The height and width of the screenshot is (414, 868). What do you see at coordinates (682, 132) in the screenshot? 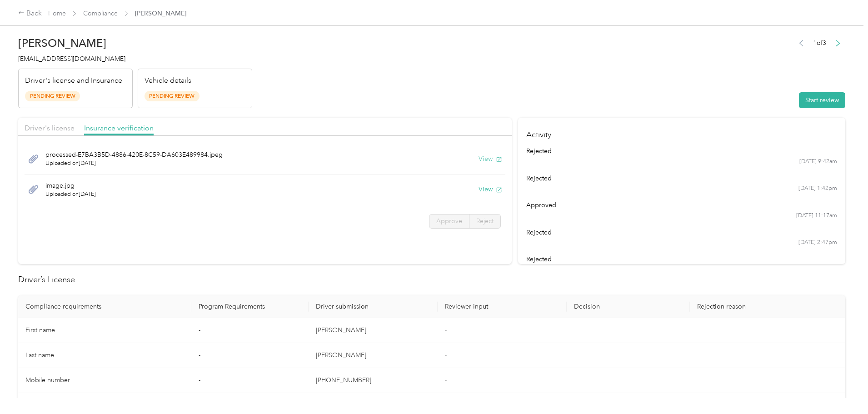
I see `h4: Activity` at bounding box center [682, 132].